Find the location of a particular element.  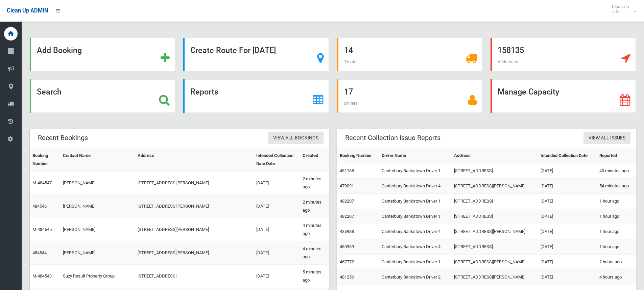

span: Clean Up ADMIN is located at coordinates (28, 10).